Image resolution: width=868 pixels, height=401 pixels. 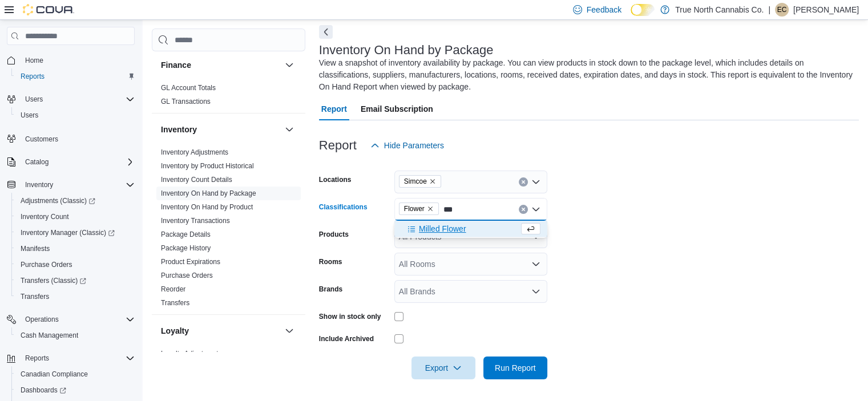 What do you see at coordinates (443, 368) in the screenshot?
I see `span: Export` at bounding box center [443, 368].